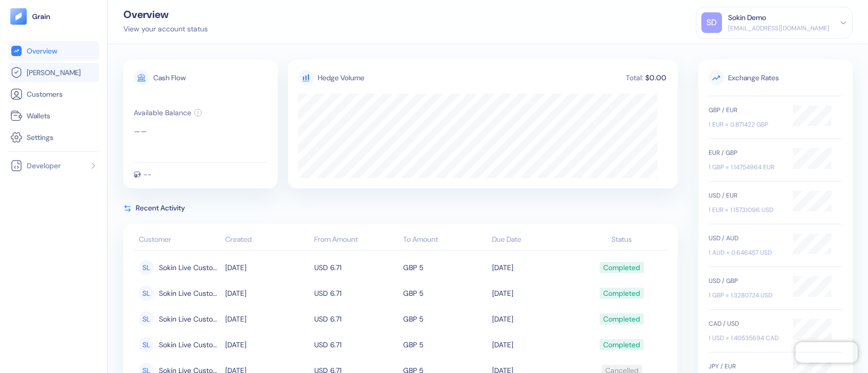 The image size is (868, 373). Describe the element at coordinates (745, 366) in the screenshot. I see `div: JPY / EUR` at that location.